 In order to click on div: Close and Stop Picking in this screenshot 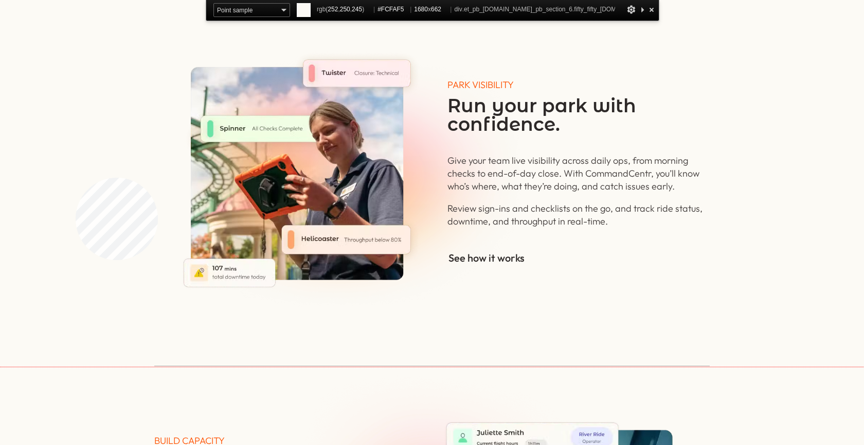, I will do `click(652, 9)`.